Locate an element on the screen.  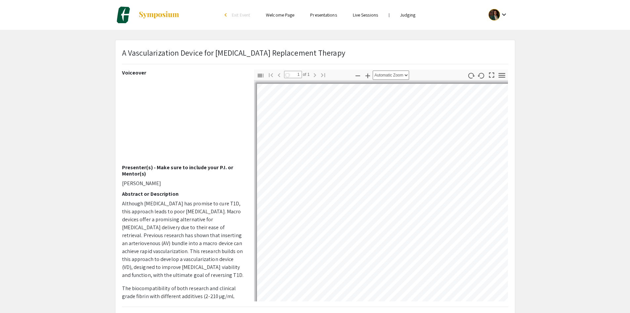
span: Exit Event is located at coordinates (241, 15).